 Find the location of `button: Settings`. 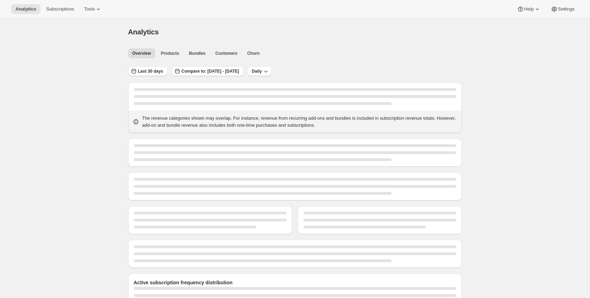

button: Settings is located at coordinates (563, 9).